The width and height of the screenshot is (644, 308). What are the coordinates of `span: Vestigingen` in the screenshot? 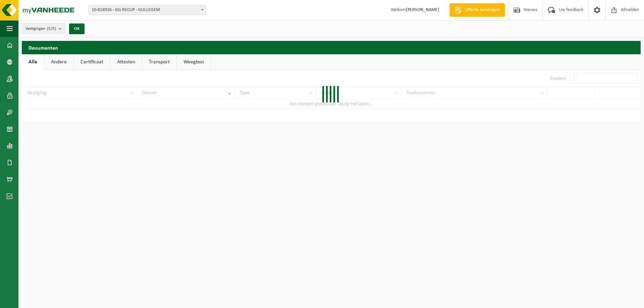 It's located at (40, 29).